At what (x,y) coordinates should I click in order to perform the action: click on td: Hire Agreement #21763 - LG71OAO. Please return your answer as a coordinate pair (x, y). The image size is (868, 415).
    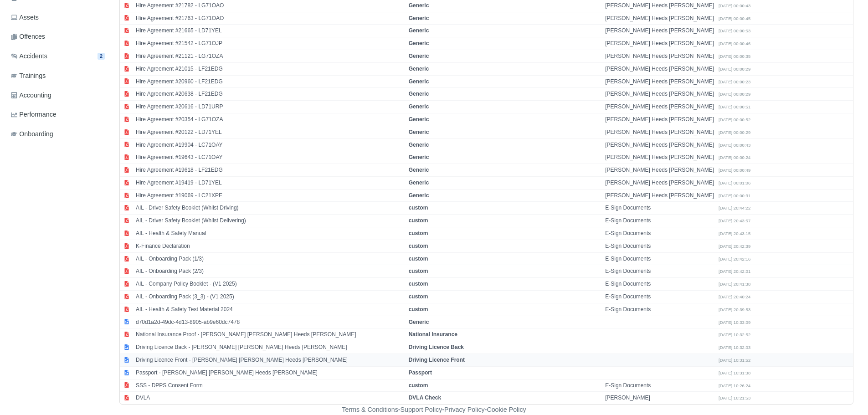
    Looking at the image, I should click on (270, 19).